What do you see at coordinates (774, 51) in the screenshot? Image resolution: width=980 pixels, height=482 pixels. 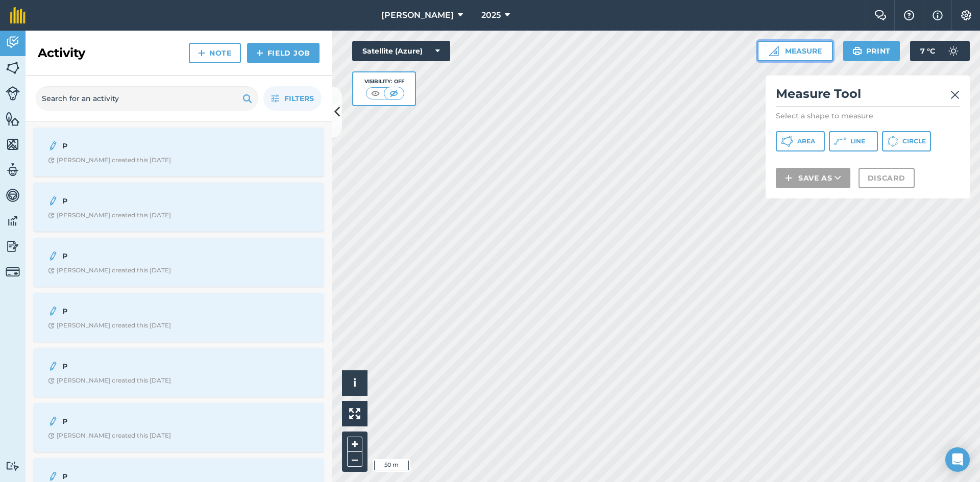 I see `img: Ruler icon` at bounding box center [774, 51].